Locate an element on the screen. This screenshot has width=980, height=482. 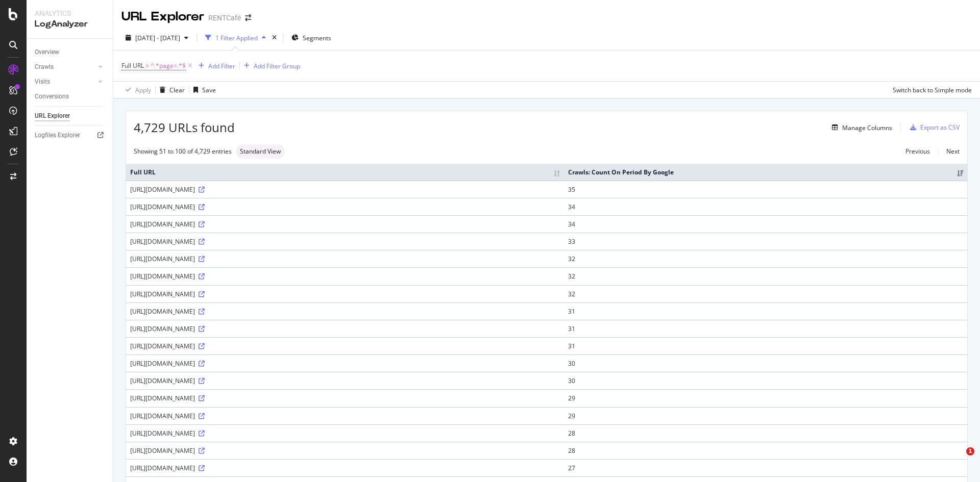
div: RENTCafé is located at coordinates (224, 18).